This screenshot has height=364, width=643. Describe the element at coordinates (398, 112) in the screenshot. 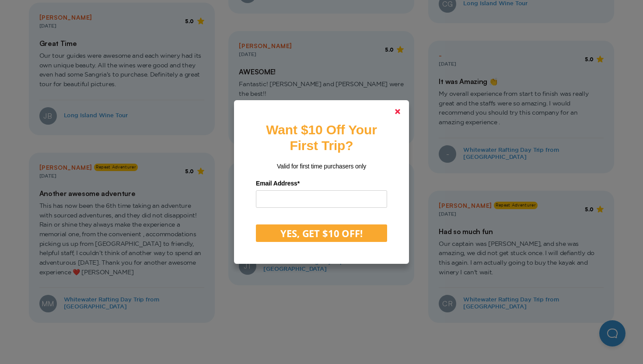

I see `a: Close` at that location.